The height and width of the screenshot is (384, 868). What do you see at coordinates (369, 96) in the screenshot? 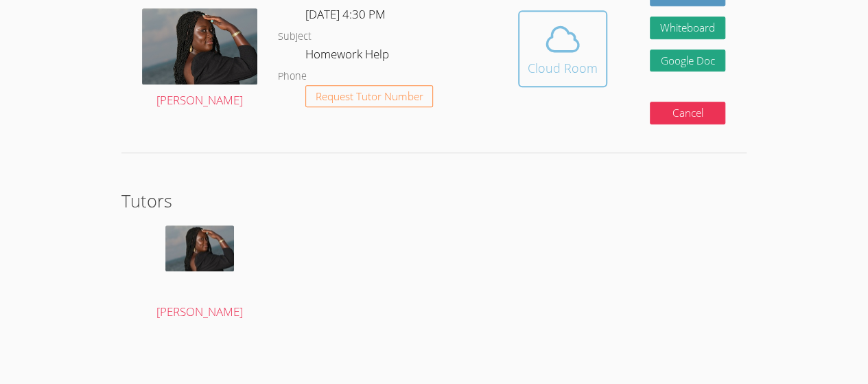
I see `span: Request Tutor Number` at bounding box center [369, 96].